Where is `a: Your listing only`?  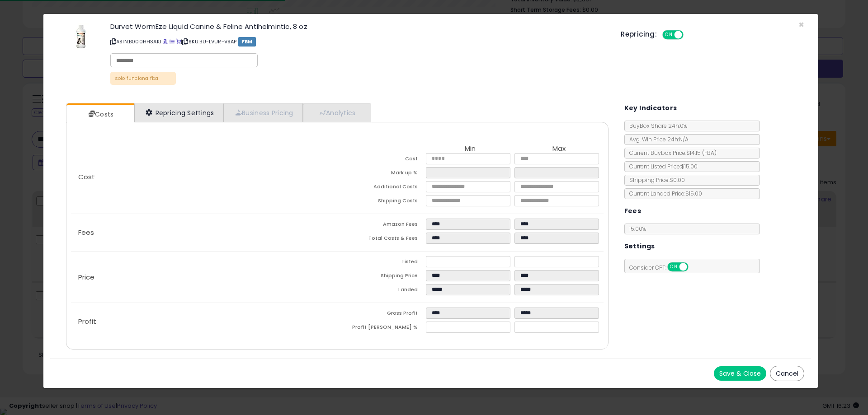 a: Your listing only is located at coordinates (178, 42).